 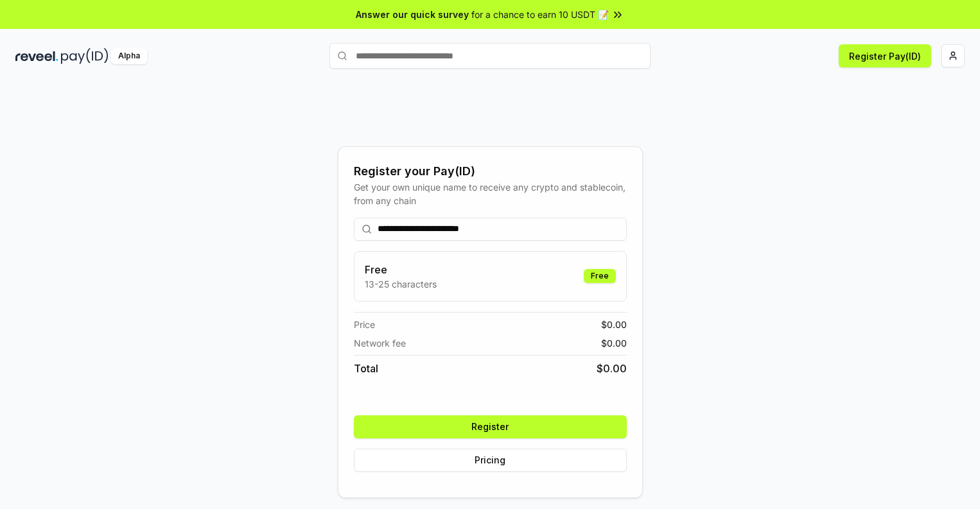 What do you see at coordinates (37, 56) in the screenshot?
I see `img: reveel_dark` at bounding box center [37, 56].